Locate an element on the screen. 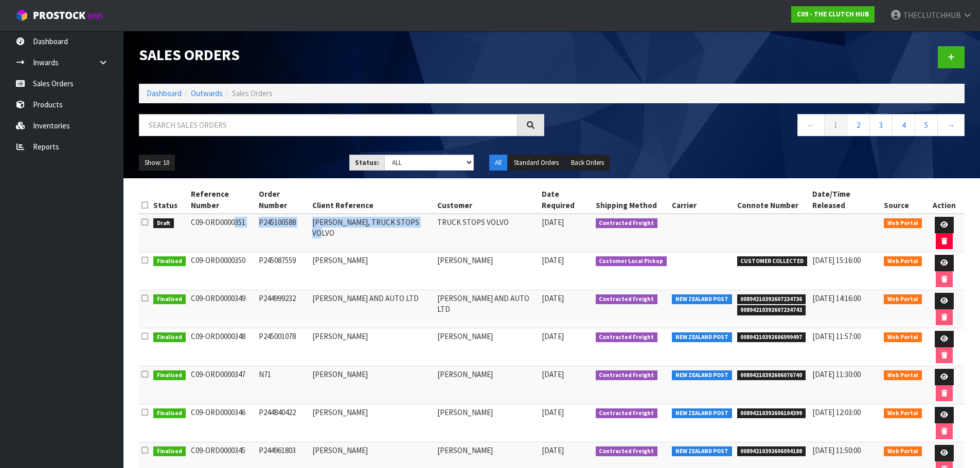 The height and width of the screenshot is (468, 980). span: THECLUTCHHUB is located at coordinates (932, 15).